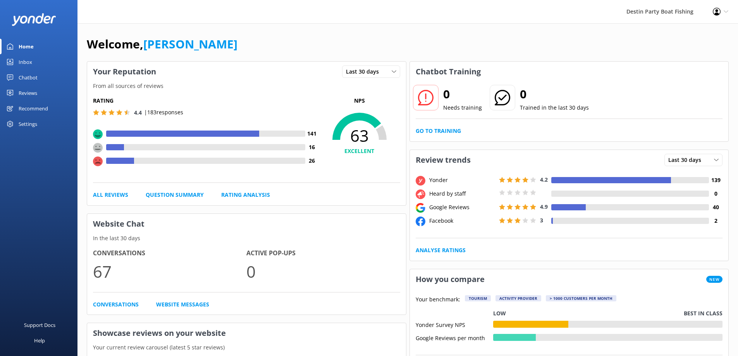 The image size is (738, 356). I want to click on div: Chatbot, so click(28, 78).